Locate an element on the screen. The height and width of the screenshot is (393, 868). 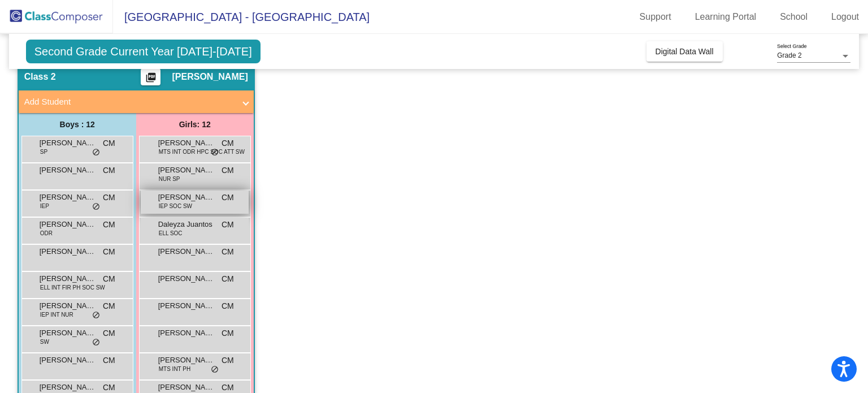
span: Daleyza Juantos is located at coordinates (186, 224).